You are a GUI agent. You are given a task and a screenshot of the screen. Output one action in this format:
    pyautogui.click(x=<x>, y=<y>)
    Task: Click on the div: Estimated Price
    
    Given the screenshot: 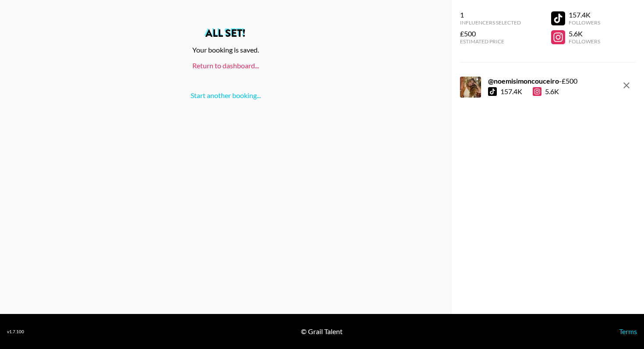 What is the action you would take?
    pyautogui.click(x=490, y=41)
    